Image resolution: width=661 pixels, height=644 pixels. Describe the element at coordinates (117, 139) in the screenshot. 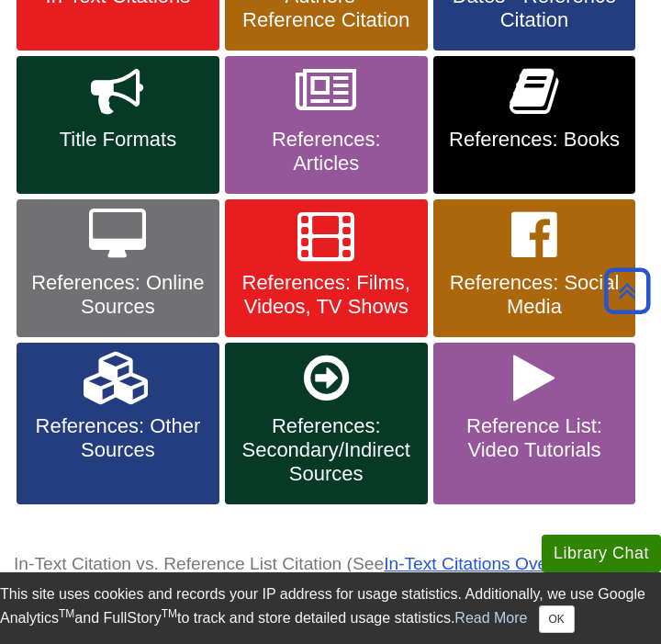

I see `span: Title Formats` at that location.